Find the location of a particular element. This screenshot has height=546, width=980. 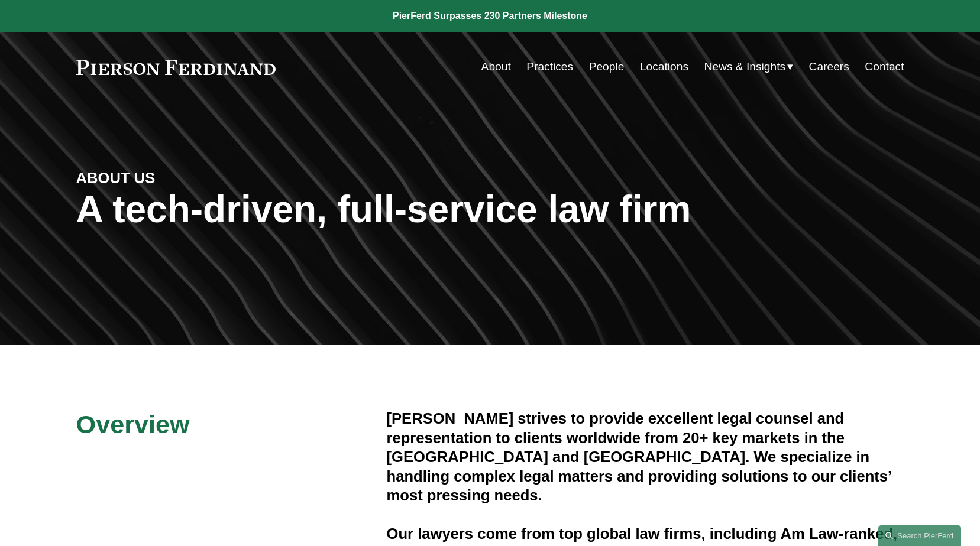

h1: A tech-driven, full-service law firm is located at coordinates (490, 210).